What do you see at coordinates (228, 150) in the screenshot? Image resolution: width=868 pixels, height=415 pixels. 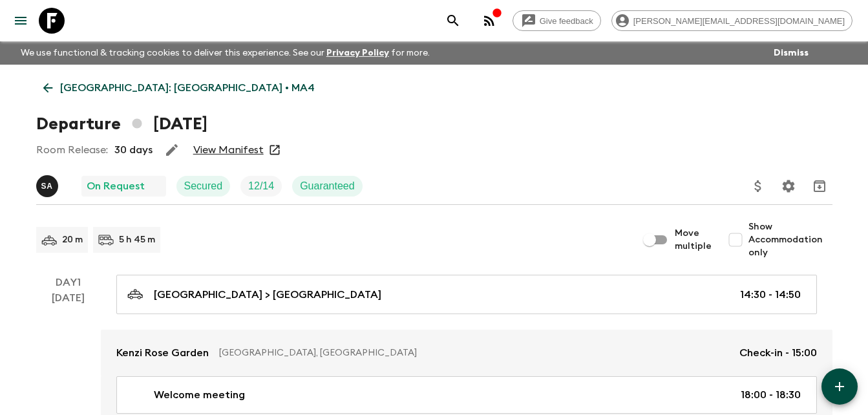 I see `a: View Manifest` at bounding box center [228, 150].